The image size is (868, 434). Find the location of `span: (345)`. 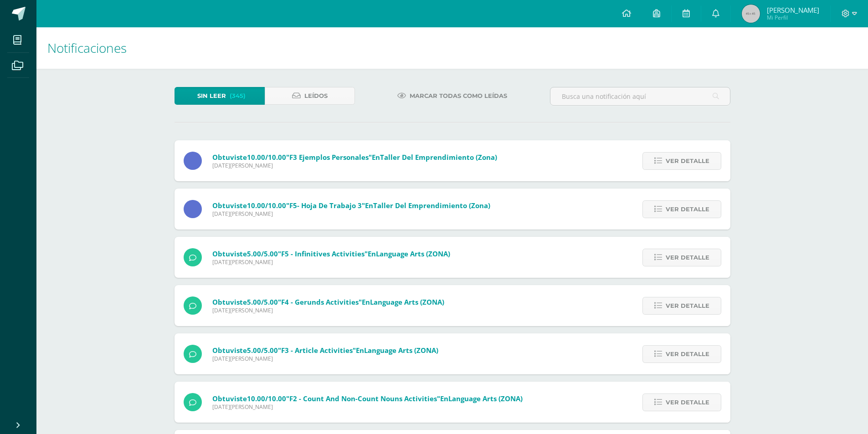

span: (345) is located at coordinates (238, 95).